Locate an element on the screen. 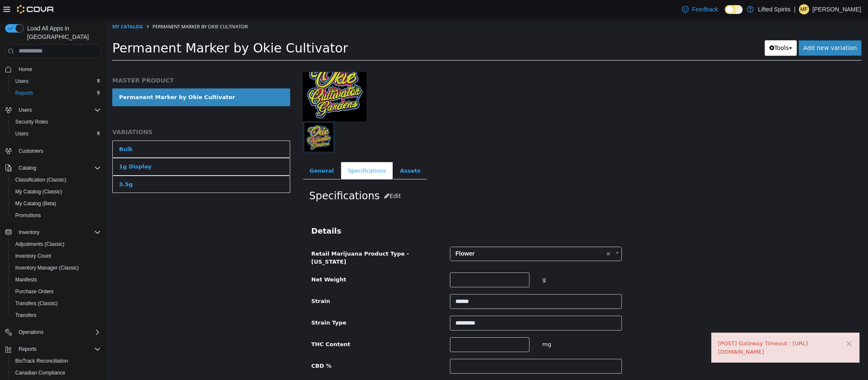 Image resolution: width=868 pixels, height=380 pixels. a: My Catalog is located at coordinates (22, 7).